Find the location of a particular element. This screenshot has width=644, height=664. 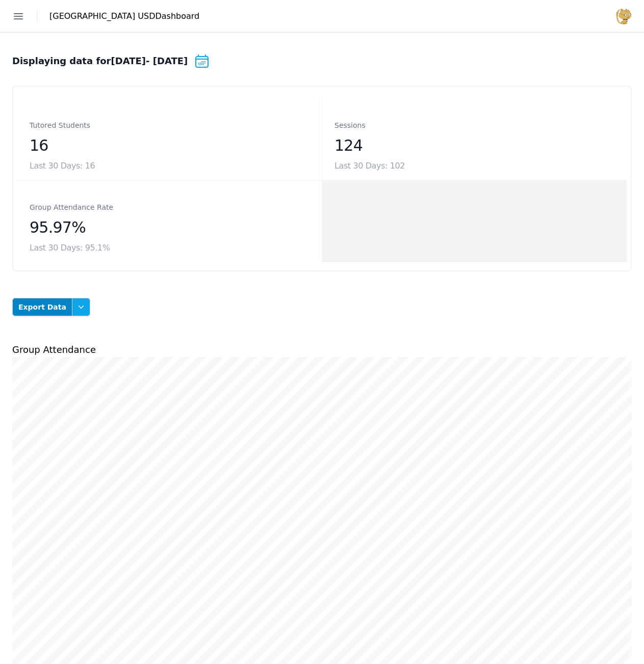

dd: 124 is located at coordinates (474, 146).